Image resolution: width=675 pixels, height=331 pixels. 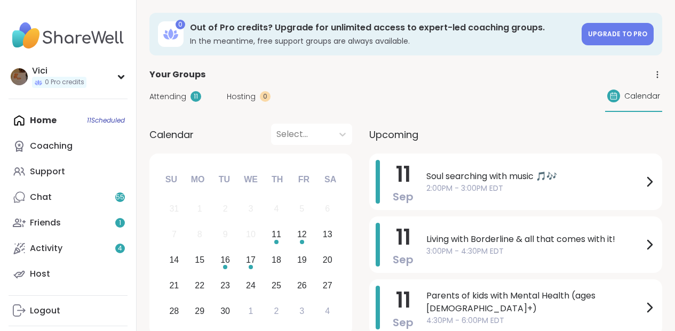 I want to click on div: 18, so click(x=276, y=260).